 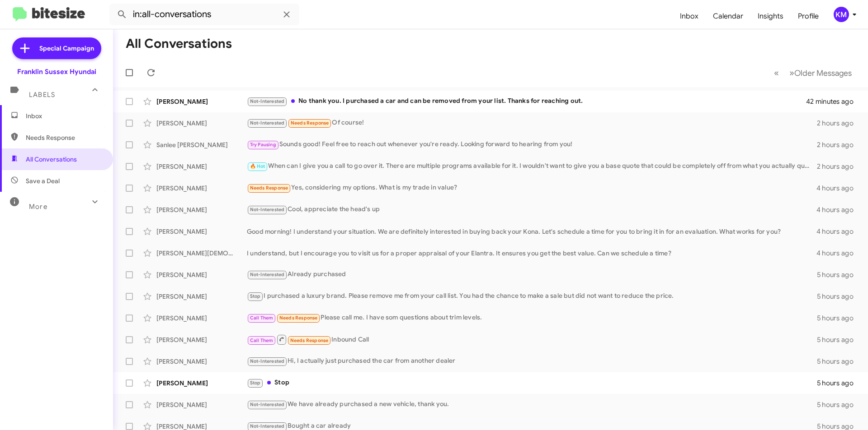 I want to click on div: Good morning! I understand your situation. We are definitely interested in buying back your Kona...., so click(x=531, y=232).